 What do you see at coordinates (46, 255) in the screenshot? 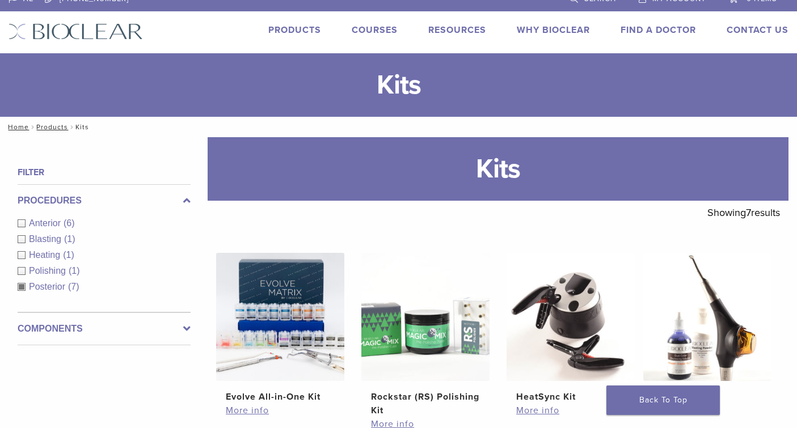
I see `span: Heating` at bounding box center [46, 255].